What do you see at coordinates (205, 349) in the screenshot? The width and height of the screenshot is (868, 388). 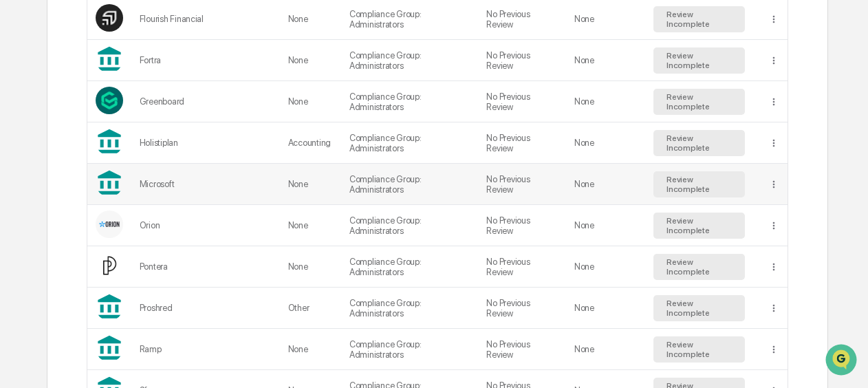 I see `div: Ramp` at bounding box center [205, 349].